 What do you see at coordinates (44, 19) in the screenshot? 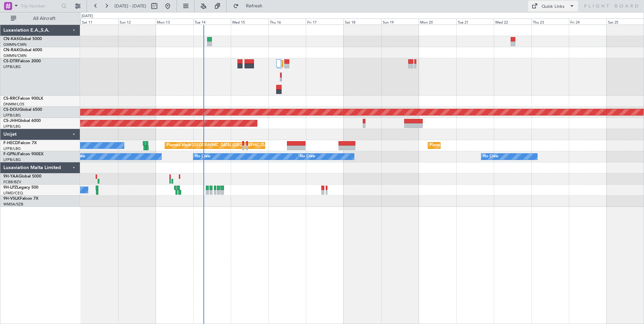
I see `span: All Aircraft` at bounding box center [44, 19].